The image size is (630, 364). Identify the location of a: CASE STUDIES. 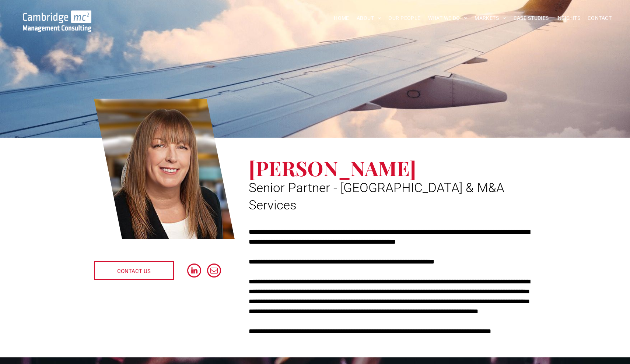
(532, 18).